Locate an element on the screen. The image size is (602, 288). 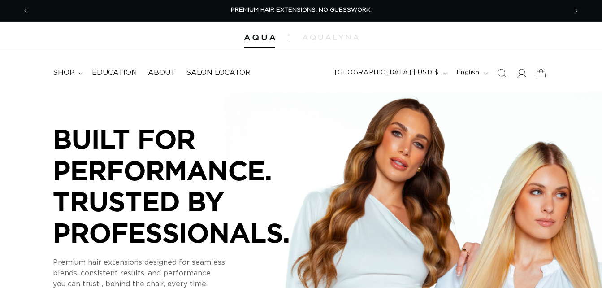
summary: shop is located at coordinates (67, 73).